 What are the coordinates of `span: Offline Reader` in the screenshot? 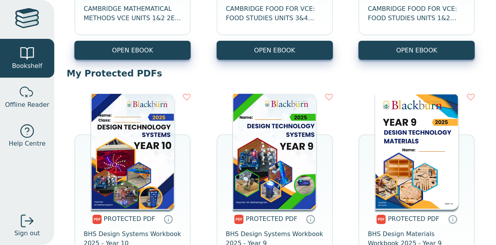 It's located at (27, 105).